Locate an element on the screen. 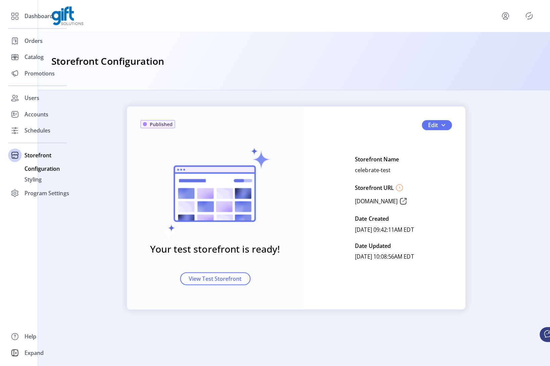  span: Promotions is located at coordinates (39, 73).